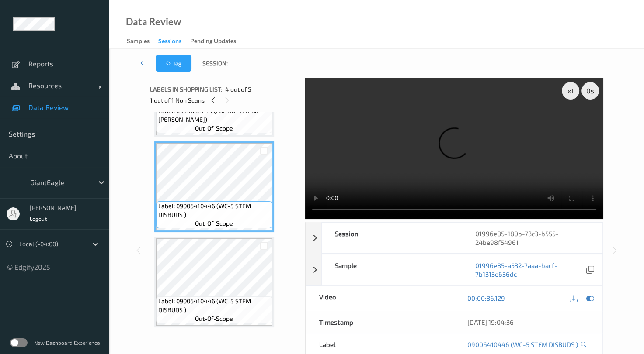 The height and width of the screenshot is (354, 644). What do you see at coordinates (215, 63) in the screenshot?
I see `span: Session:` at bounding box center [215, 63].